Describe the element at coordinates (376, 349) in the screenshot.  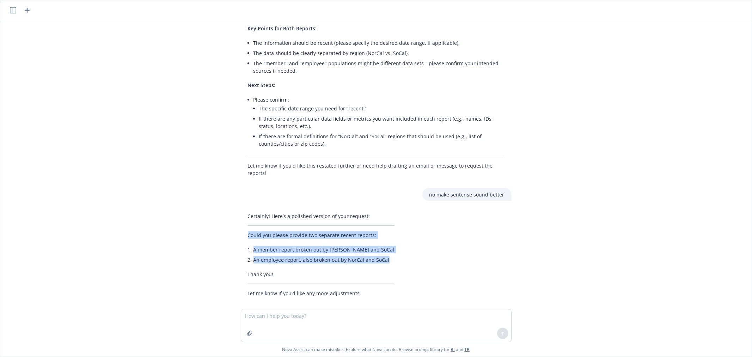
I see `span: Nova Assist can make mistakes. Explore what Nova can do: Browse prompt library for and` at that location.